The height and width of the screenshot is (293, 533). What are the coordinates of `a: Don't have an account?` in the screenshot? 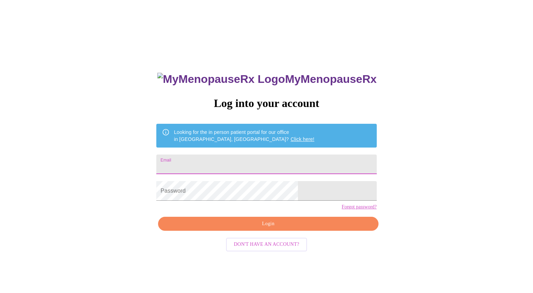 It's located at (266, 244).